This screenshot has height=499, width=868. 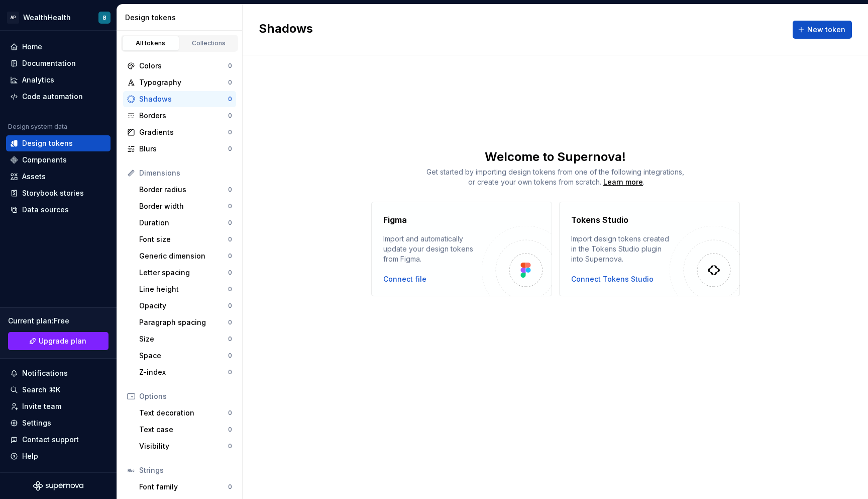 I want to click on div: Home, so click(x=32, y=47).